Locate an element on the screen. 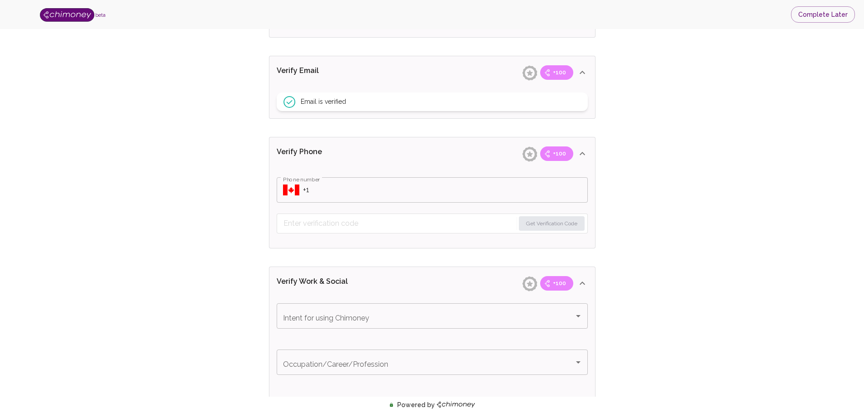 This screenshot has height=413, width=864. button: Get Verification Code is located at coordinates (552, 224).